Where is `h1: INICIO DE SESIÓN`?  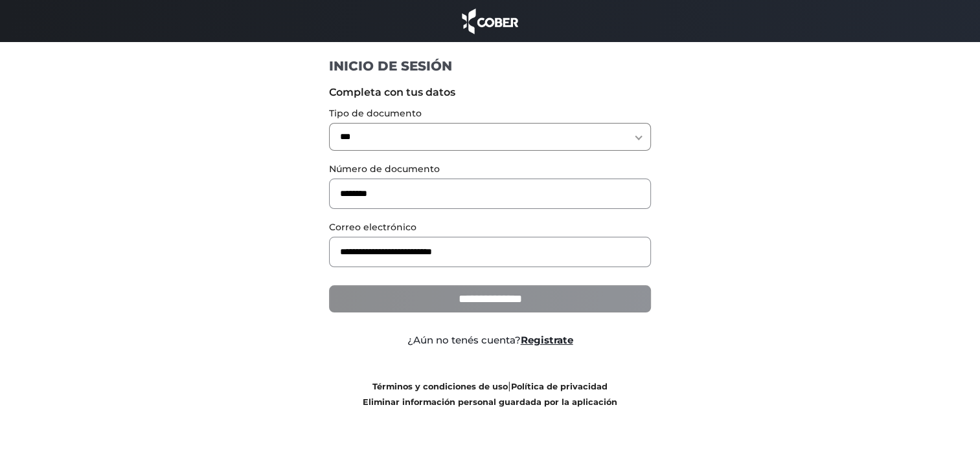
h1: INICIO DE SESIÓN is located at coordinates (490, 66).